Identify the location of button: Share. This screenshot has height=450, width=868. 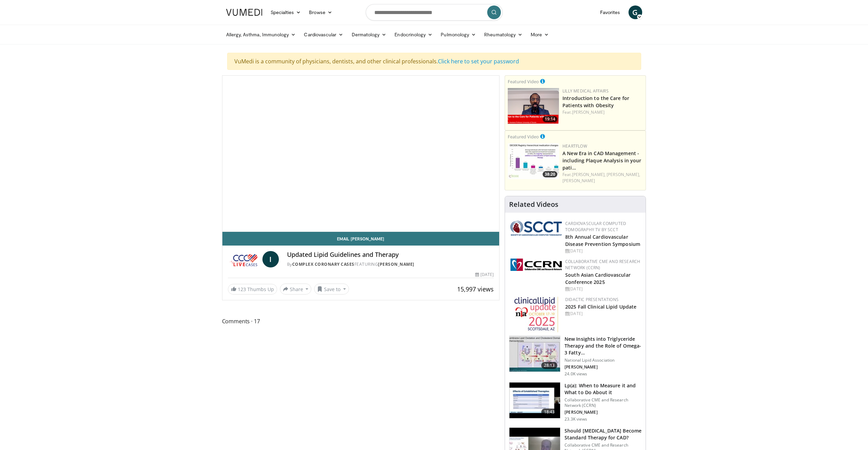
(295, 289).